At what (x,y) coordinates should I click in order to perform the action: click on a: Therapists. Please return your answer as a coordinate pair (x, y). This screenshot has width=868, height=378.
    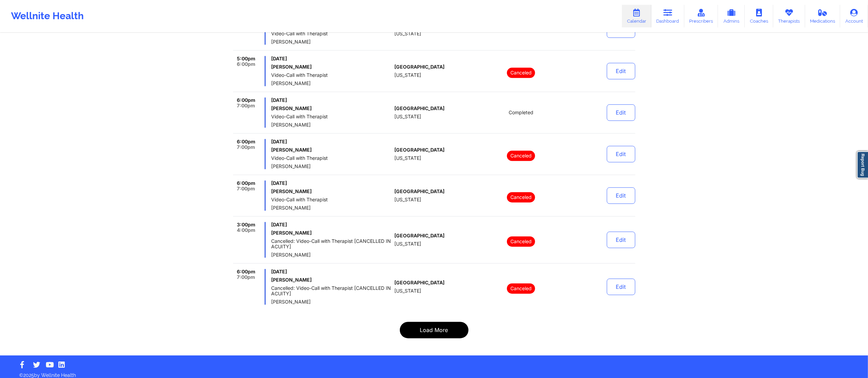
    Looking at the image, I should click on (789, 16).